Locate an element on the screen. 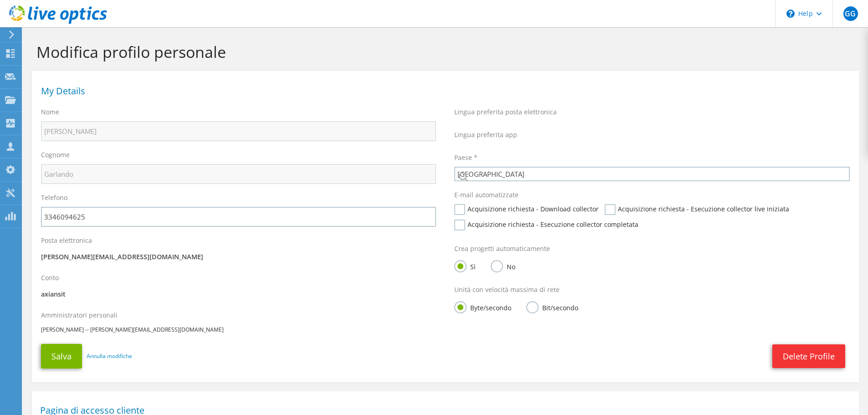  span: GG is located at coordinates (850, 13).